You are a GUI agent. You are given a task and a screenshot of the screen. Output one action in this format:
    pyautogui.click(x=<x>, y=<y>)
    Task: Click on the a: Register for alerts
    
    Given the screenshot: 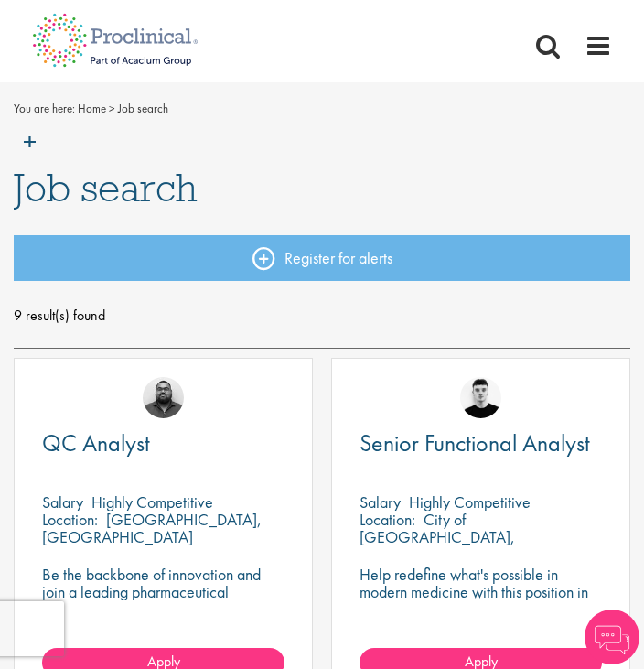 What is the action you would take?
    pyautogui.click(x=322, y=258)
    